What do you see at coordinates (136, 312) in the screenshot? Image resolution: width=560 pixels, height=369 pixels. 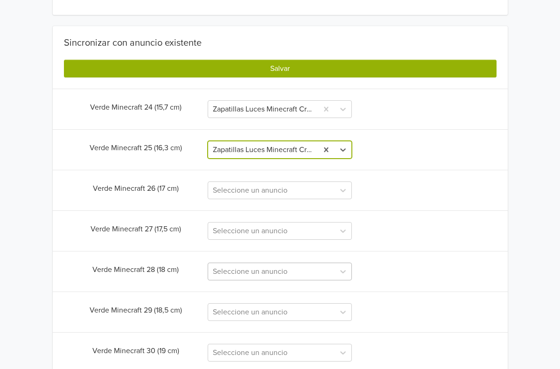 I see `div: Verde Minecraft 29 (18,5 cm)` at bounding box center [136, 312].